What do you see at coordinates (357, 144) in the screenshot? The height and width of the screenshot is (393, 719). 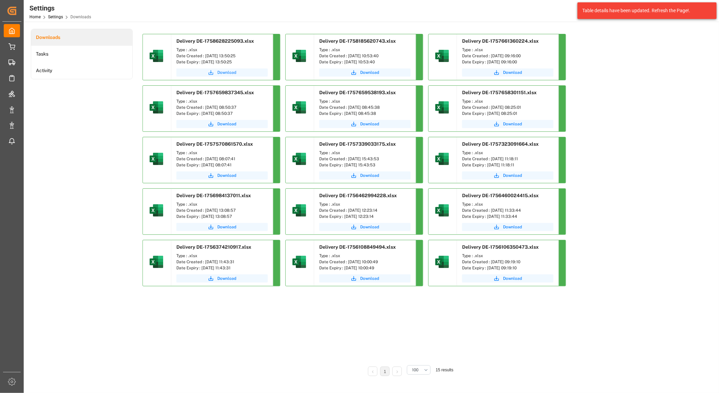 I see `span: Delivery DE-1757339033175.xlsx` at bounding box center [357, 144].